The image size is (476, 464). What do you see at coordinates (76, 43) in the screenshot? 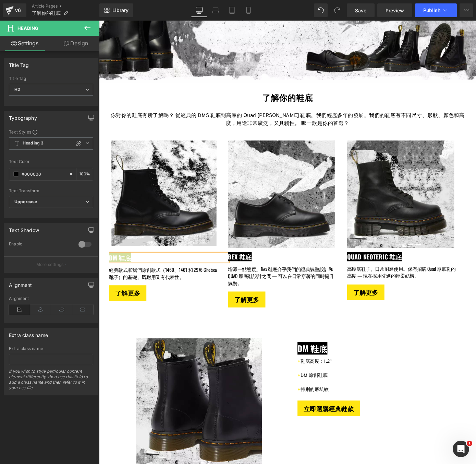
I see `a: Design` at bounding box center [76, 43].